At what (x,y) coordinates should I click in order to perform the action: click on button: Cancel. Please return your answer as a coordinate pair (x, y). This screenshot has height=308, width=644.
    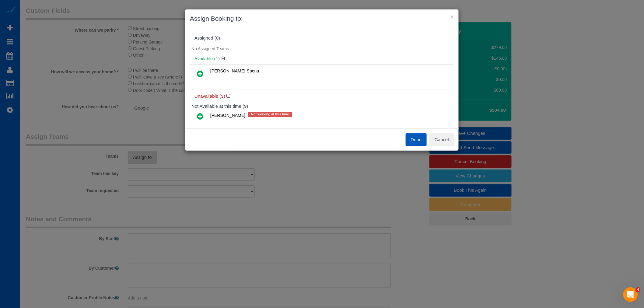
    Looking at the image, I should click on (442, 140).